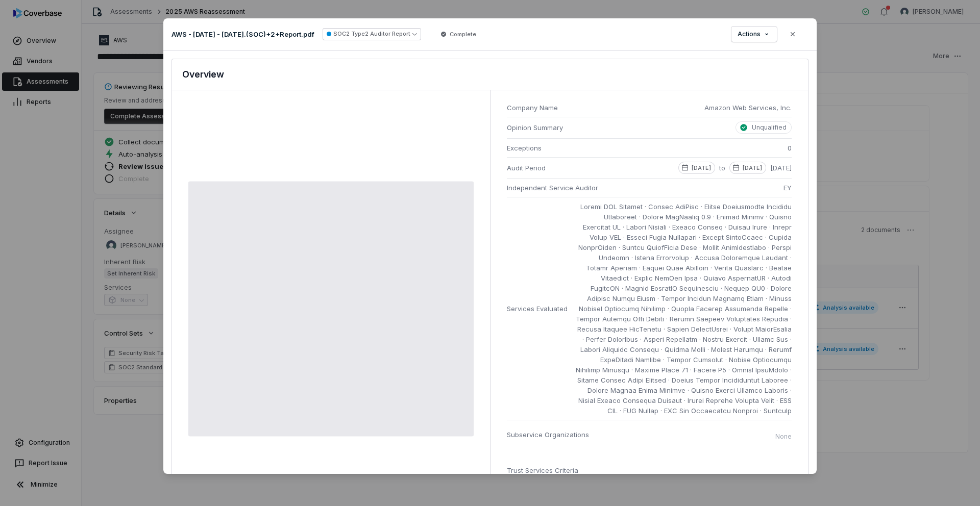  I want to click on span: Actions, so click(749, 34).